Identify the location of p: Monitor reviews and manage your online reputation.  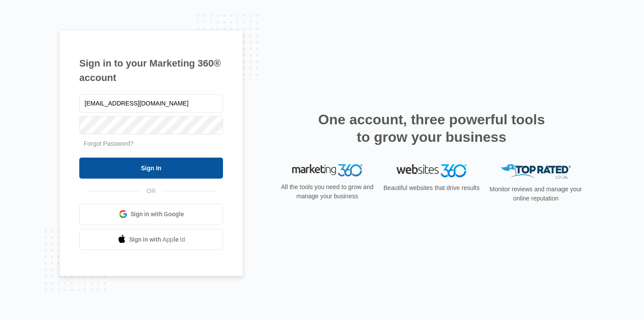
(536, 194).